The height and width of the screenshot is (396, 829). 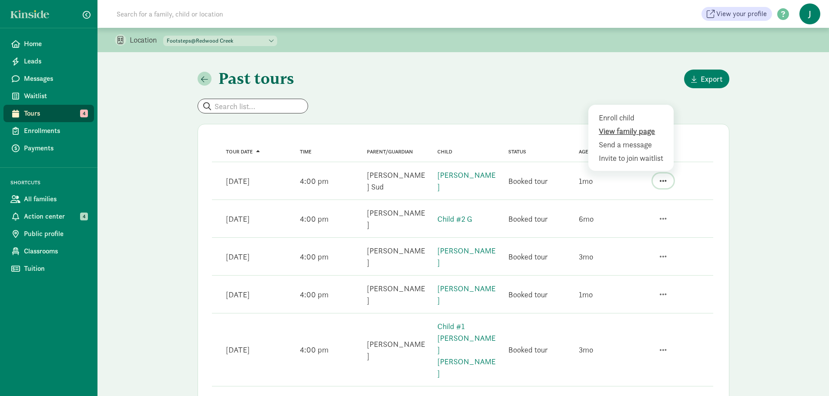 What do you see at coordinates (55, 96) in the screenshot?
I see `span: Waitlist` at bounding box center [55, 96].